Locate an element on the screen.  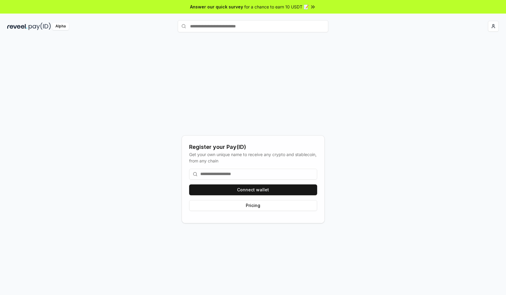
span: for a chance to earn 10 USDT 📝 is located at coordinates (276, 7).